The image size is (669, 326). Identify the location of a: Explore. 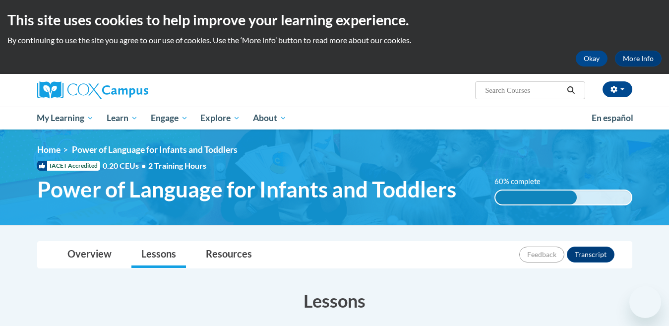
(220, 118).